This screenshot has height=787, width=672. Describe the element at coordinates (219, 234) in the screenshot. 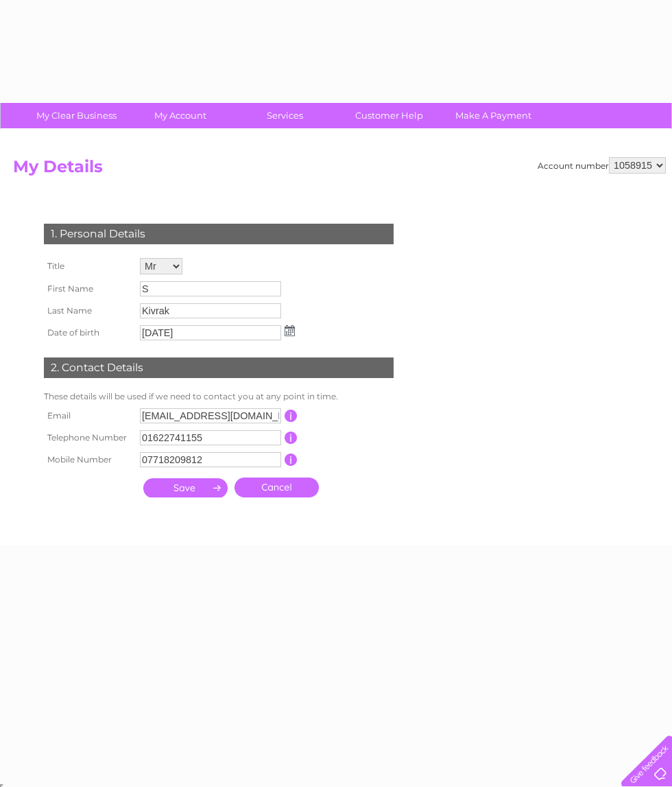

I see `div: 1. Personal Details` at that location.